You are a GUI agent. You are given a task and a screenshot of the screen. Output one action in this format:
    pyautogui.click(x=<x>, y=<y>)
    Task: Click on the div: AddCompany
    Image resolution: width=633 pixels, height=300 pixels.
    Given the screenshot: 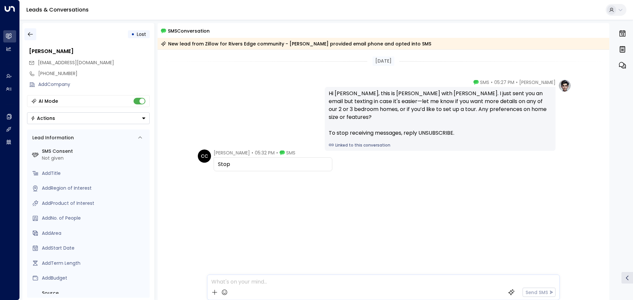 What is the action you would take?
    pyautogui.click(x=94, y=84)
    